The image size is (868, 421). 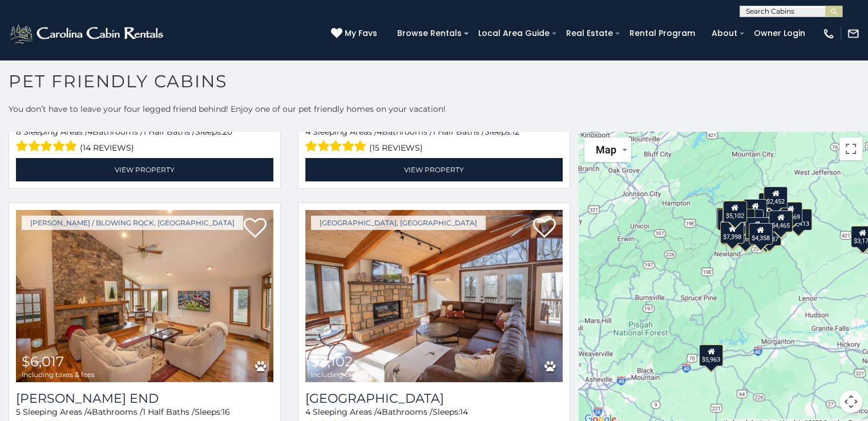 I want to click on span: 20, so click(x=227, y=132).